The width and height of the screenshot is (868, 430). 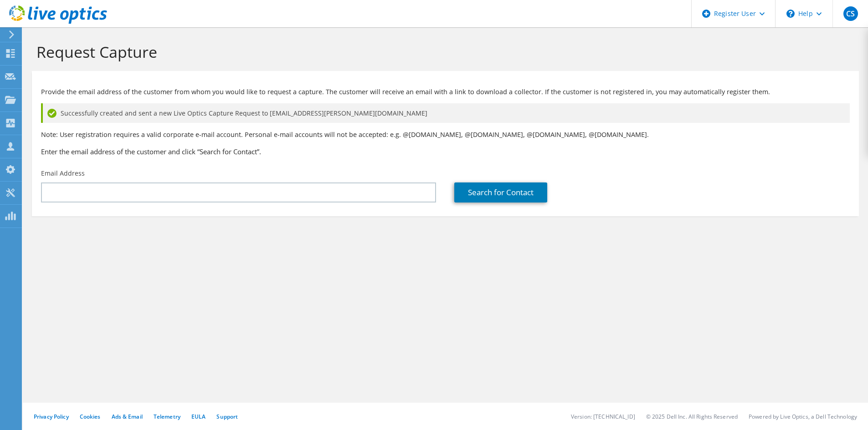 I want to click on a: Ads & Email, so click(x=127, y=416).